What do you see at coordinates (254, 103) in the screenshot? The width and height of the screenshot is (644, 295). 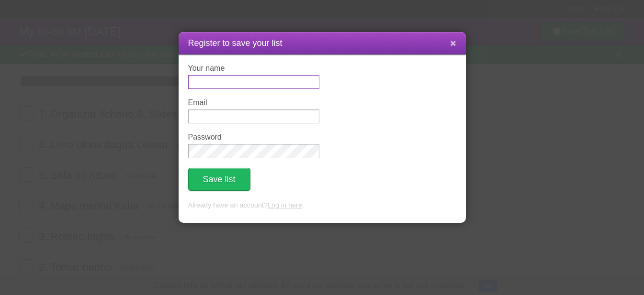 I see `label: Email` at bounding box center [254, 103].